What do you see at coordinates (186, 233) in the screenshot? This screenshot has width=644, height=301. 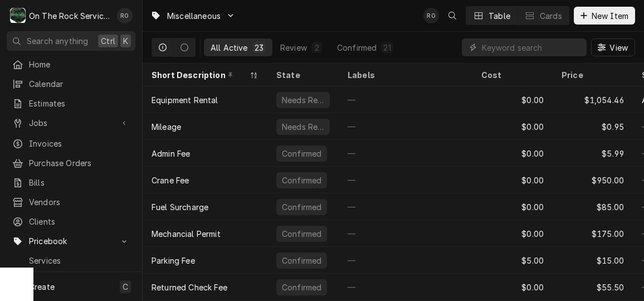 I see `div: Mechancial Permit` at bounding box center [186, 233].